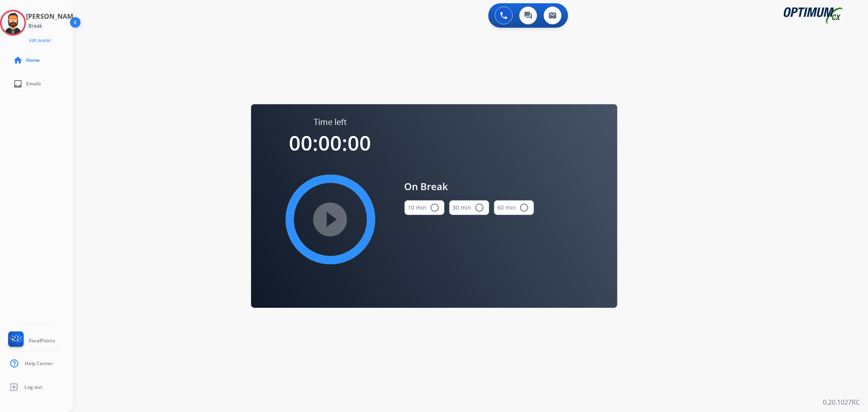 Image resolution: width=868 pixels, height=412 pixels. Describe the element at coordinates (330, 122) in the screenshot. I see `span: Time left` at that location.